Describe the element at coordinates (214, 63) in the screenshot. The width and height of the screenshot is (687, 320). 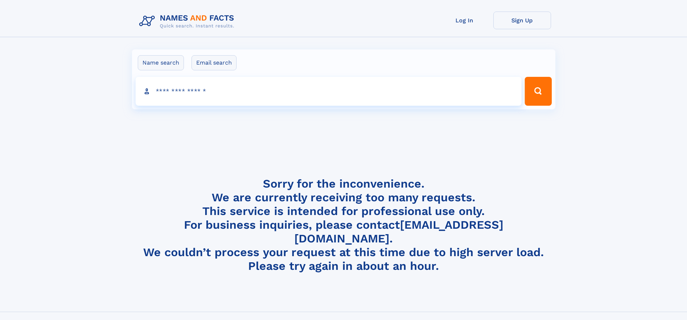
I see `label: Email search` at that location.